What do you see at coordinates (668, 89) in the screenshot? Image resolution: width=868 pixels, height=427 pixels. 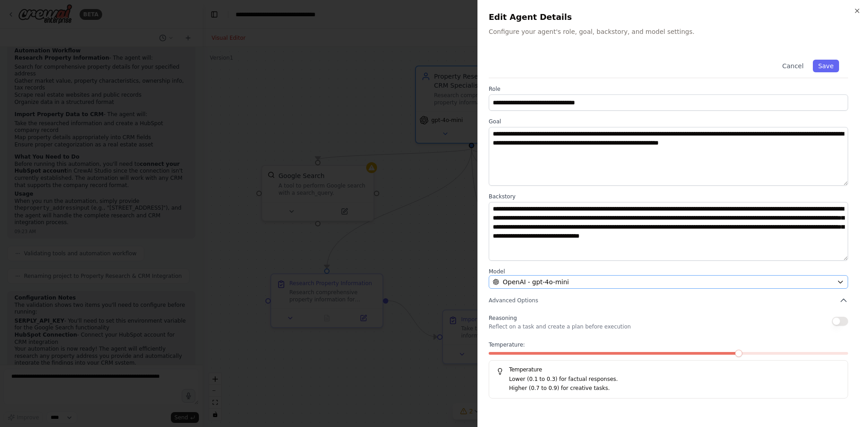 I see `label: Role` at bounding box center [668, 89].